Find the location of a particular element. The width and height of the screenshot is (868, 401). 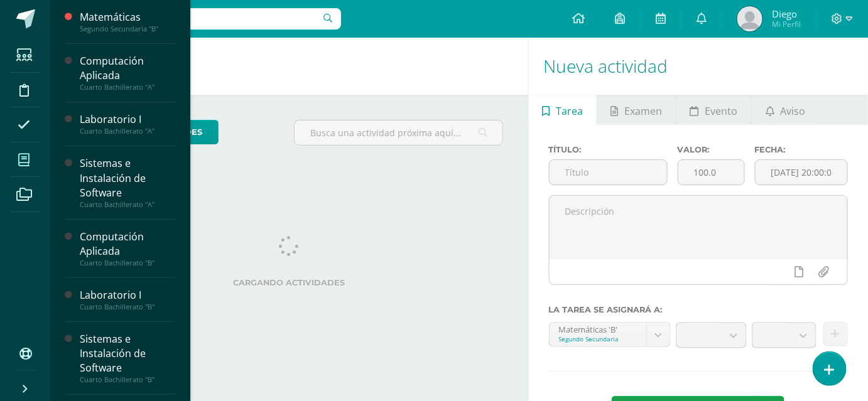

input: Busca una actividad próxima aquí... is located at coordinates (398, 132).